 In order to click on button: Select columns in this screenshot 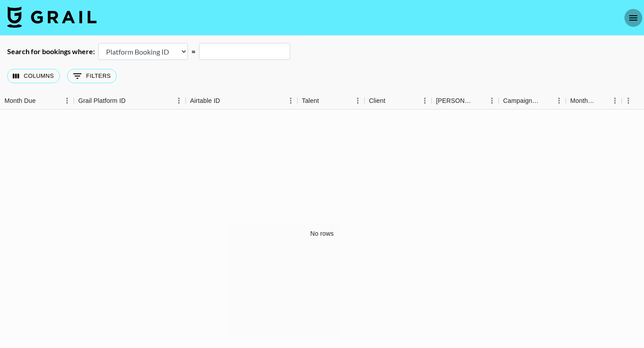, I will do `click(34, 76)`.